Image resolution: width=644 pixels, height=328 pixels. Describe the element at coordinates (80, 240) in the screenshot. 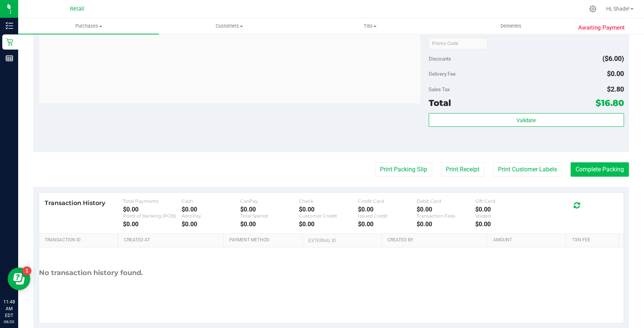

I see `a: Transaction ID` at that location.